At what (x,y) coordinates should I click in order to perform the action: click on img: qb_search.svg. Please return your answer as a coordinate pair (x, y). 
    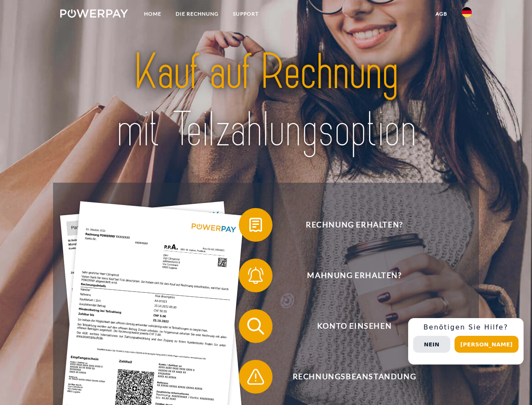
    Looking at the image, I should click on (255, 326).